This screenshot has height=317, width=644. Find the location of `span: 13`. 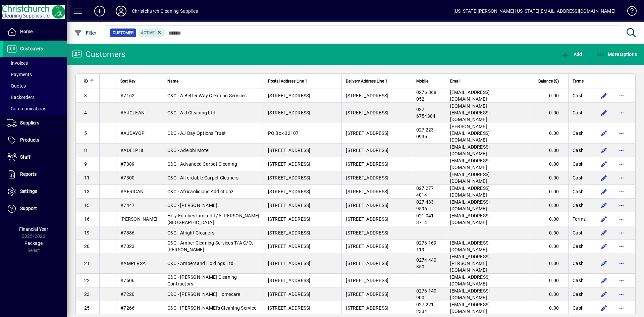

span: 13 is located at coordinates (87, 192).